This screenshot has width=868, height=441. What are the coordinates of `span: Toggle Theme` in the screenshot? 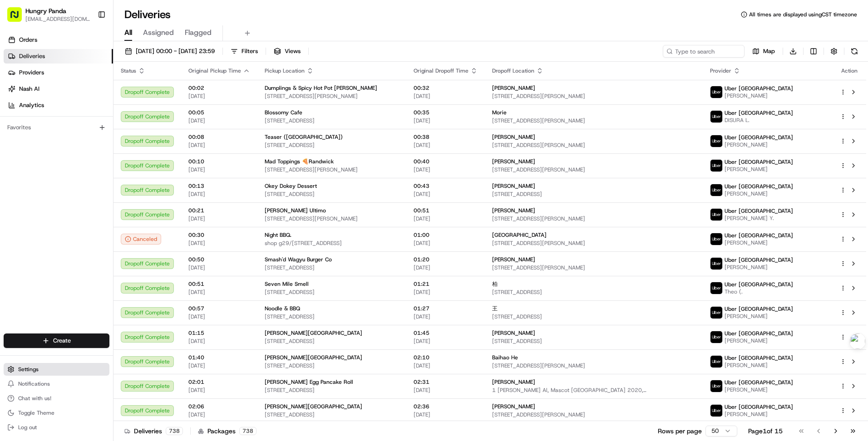 It's located at (36, 413).